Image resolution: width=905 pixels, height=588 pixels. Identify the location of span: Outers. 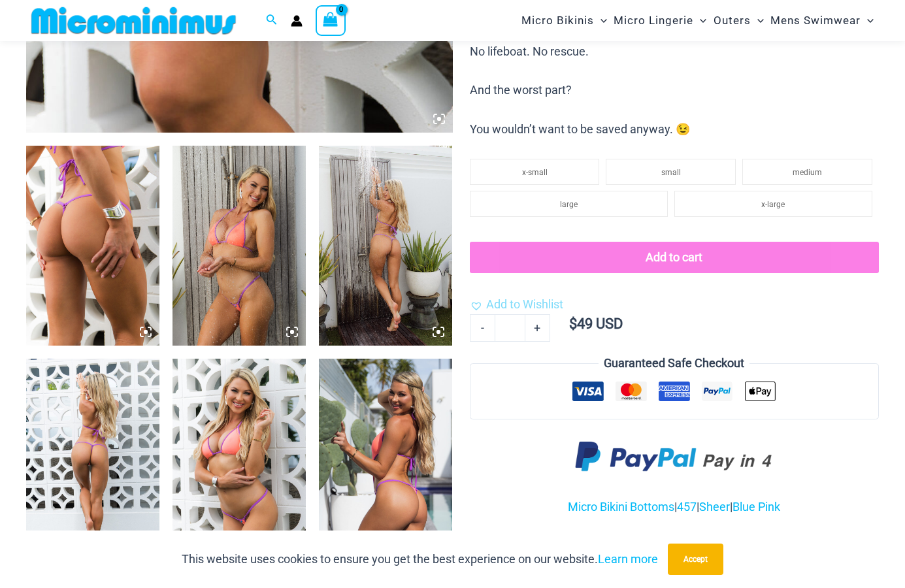
(732, 20).